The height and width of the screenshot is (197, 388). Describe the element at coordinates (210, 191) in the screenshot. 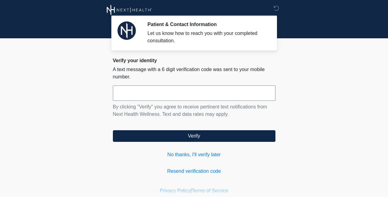

I see `a: Terms of Service` at that location.